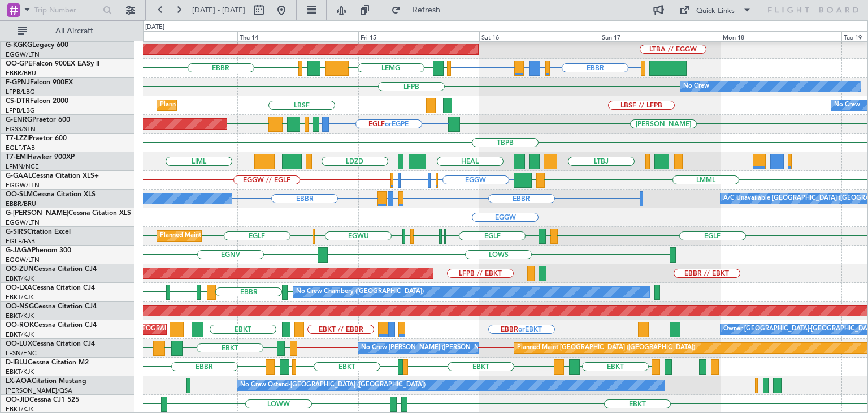 The height and width of the screenshot is (413, 868). I want to click on input: Trip Number, so click(67, 10).